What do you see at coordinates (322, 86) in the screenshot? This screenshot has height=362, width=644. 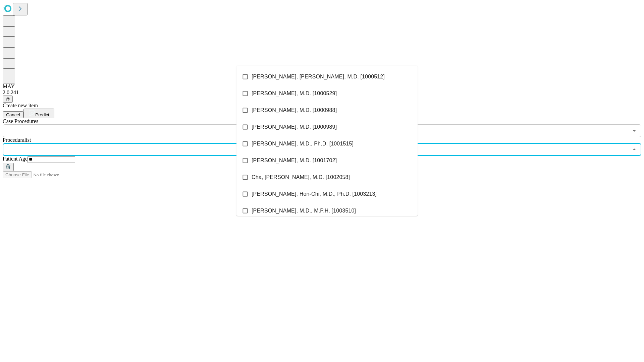 I see `div: MAY` at bounding box center [322, 86].